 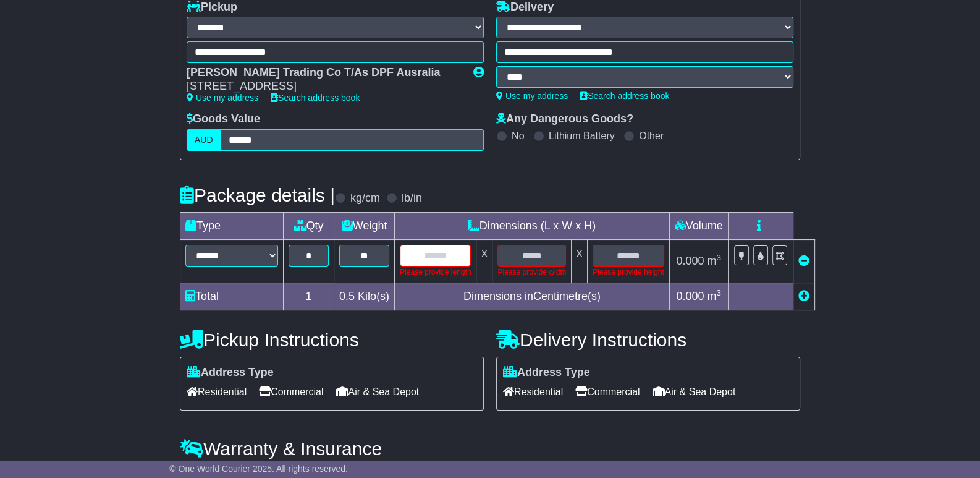 What do you see at coordinates (332, 339) in the screenshot?
I see `h4: Pickup Instructions` at bounding box center [332, 339].